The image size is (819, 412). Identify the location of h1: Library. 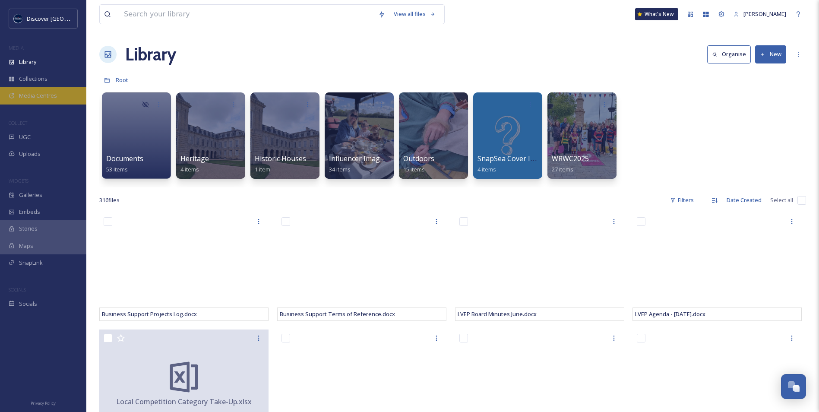
(151, 54).